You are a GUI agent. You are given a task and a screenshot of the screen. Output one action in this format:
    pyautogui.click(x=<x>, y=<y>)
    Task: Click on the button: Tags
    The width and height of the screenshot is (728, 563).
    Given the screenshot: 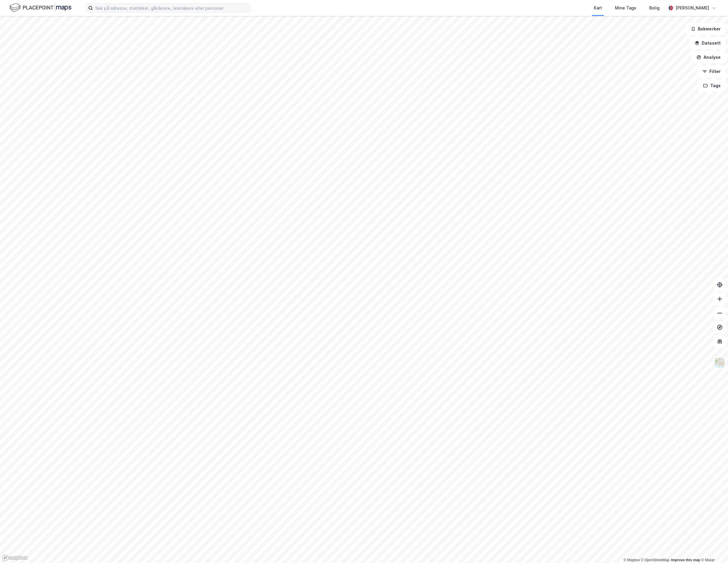 What is the action you would take?
    pyautogui.click(x=712, y=86)
    